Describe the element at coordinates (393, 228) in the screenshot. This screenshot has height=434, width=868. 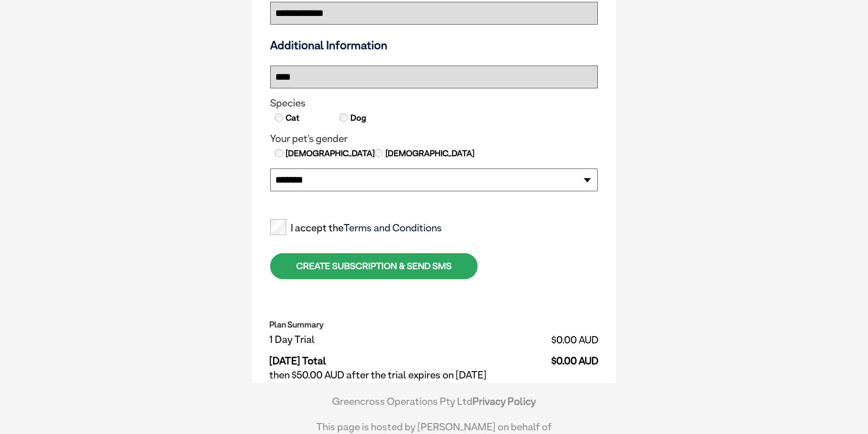
I see `a: Terms and Conditions` at that location.